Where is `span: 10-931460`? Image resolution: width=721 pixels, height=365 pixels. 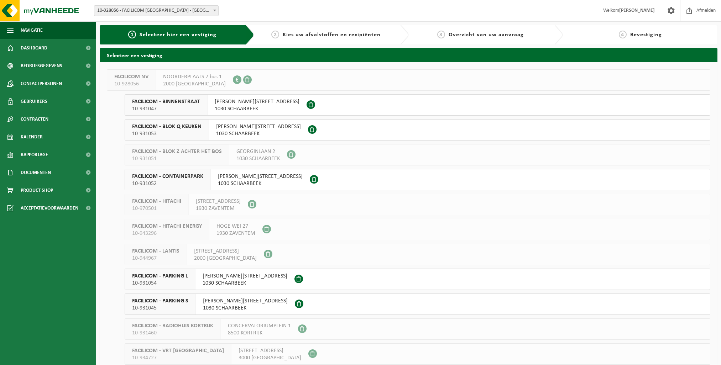
span: 10-931460 is located at coordinates (173, 333).